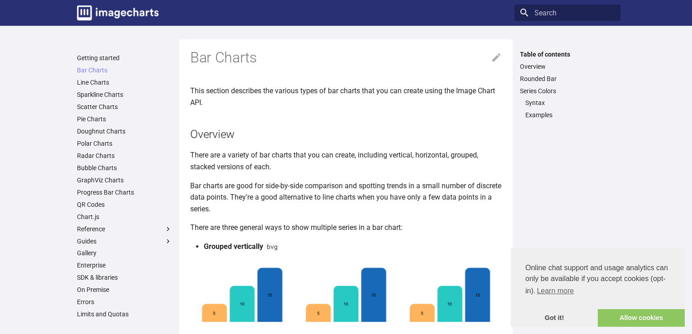 The image size is (692, 334). Describe the element at coordinates (233, 246) in the screenshot. I see `strong: Grouped vertically` at that location.